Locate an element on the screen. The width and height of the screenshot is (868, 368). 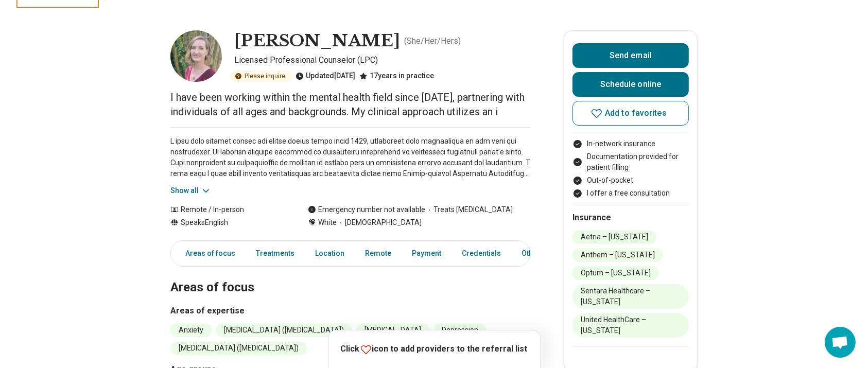
div: Remote / In-person is located at coordinates (229, 210).